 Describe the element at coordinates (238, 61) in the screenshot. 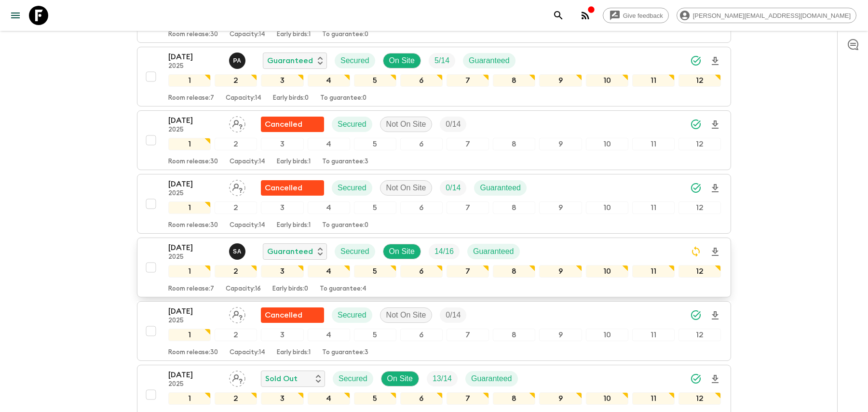

I see `button: PA` at that location.